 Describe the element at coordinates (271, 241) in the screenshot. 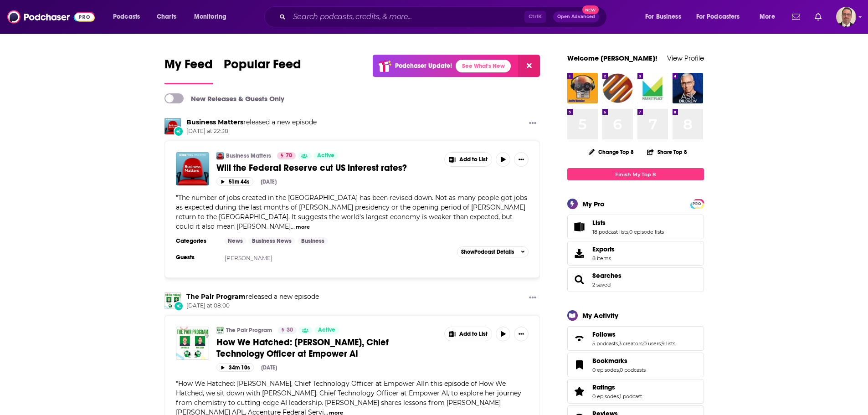

I see `a: Business News` at that location.